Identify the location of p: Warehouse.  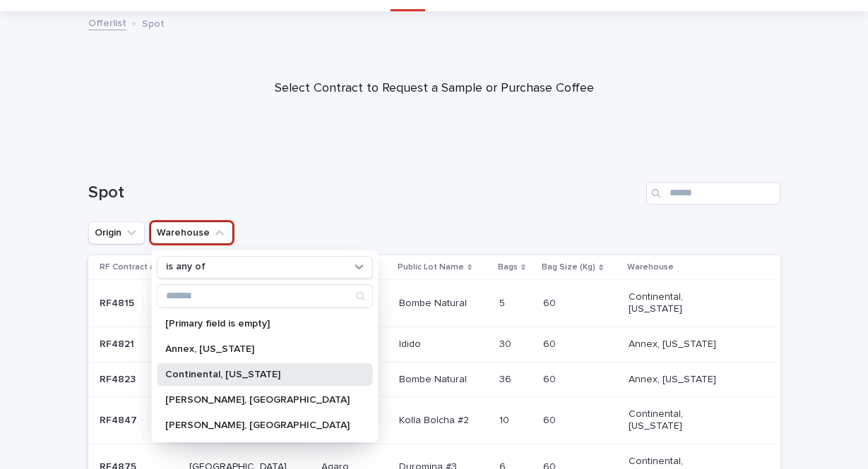
(650, 267).